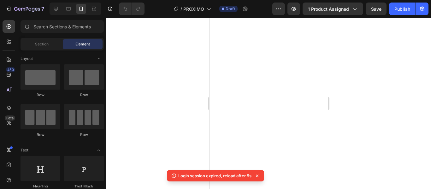 The height and width of the screenshot is (189, 431). Describe the element at coordinates (402, 9) in the screenshot. I see `div: Publish` at that location.